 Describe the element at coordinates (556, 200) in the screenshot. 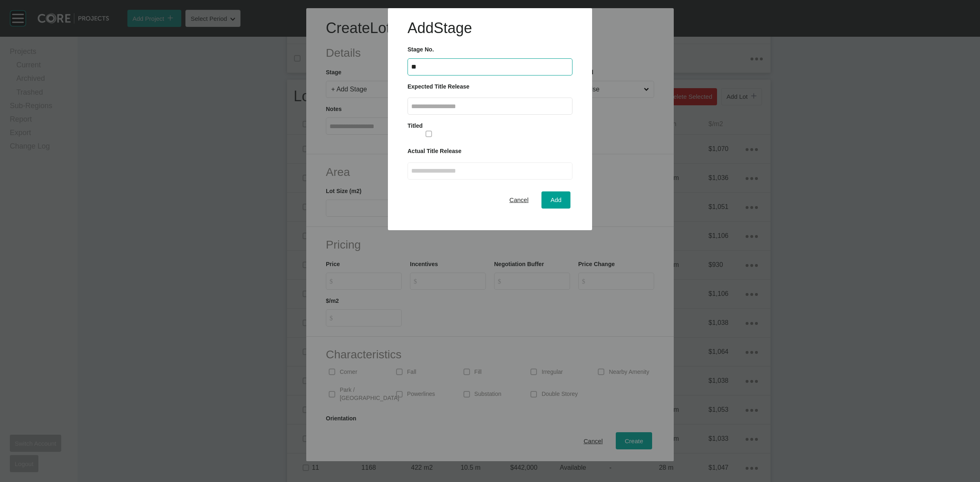

I see `button: Add` at that location.